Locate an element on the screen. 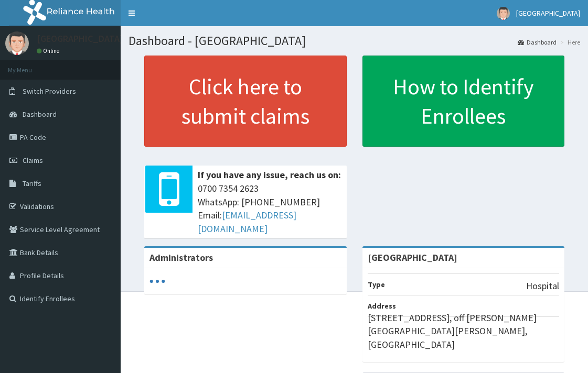 This screenshot has width=588, height=373. b: Address is located at coordinates (382, 305).